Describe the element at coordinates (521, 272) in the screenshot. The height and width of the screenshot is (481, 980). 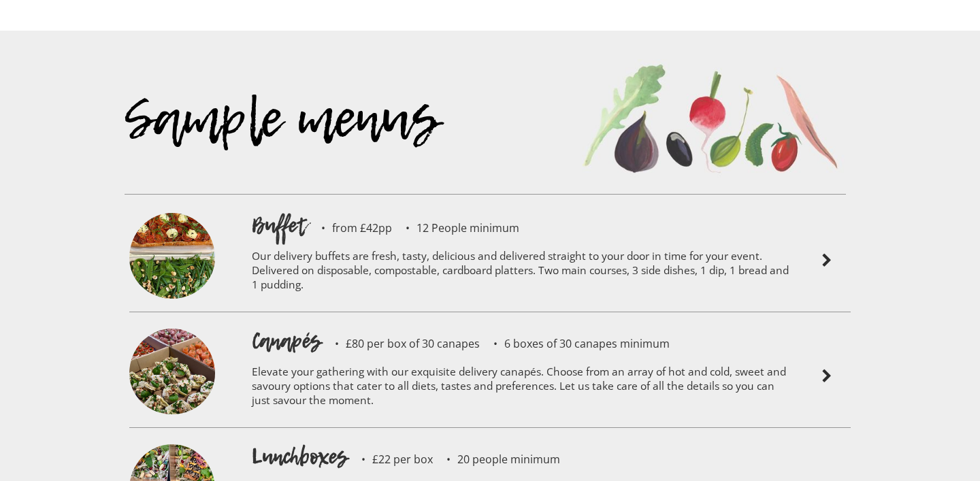
I see `p: Our delivery buffets are fresh, tasty, delicious and delivered straight to your door in time for ...` at that location.